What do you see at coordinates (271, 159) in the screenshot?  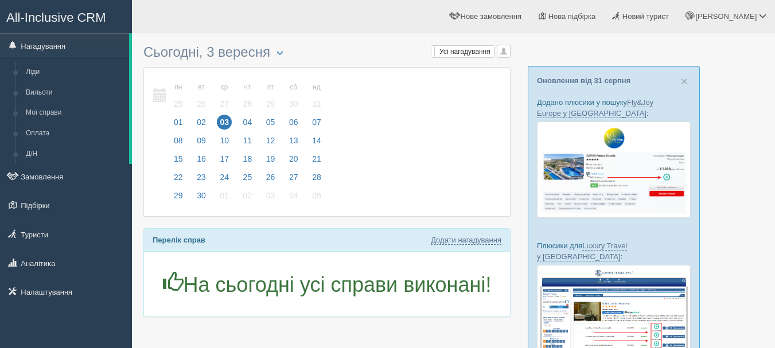 I see `span: 19` at bounding box center [271, 159].